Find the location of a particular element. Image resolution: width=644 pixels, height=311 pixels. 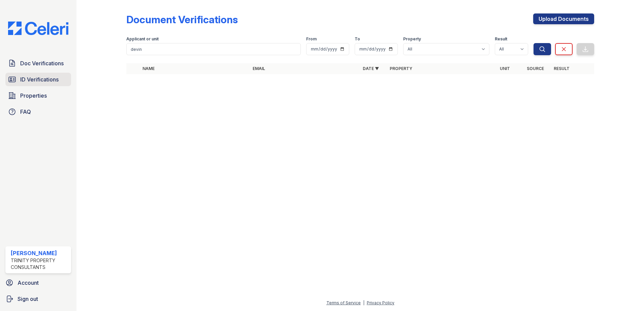

a: Result is located at coordinates (562, 68).